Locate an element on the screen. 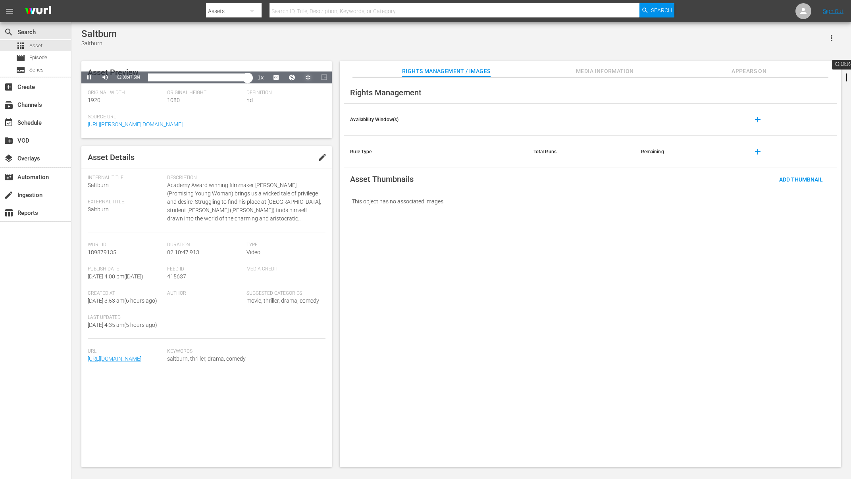 The width and height of the screenshot is (851, 479). span: saltburn, thriller, drama, comedy is located at coordinates (245, 359).